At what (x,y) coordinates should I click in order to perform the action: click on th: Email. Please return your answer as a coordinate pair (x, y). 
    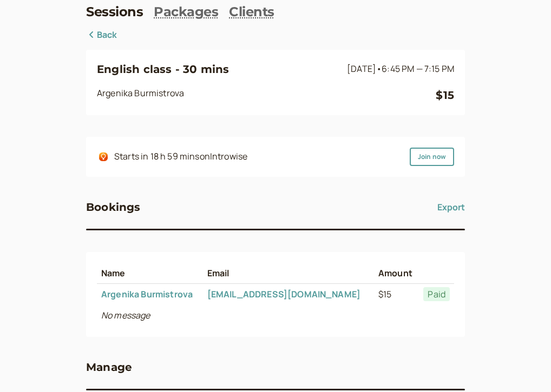
    Looking at the image, I should click on (289, 273).